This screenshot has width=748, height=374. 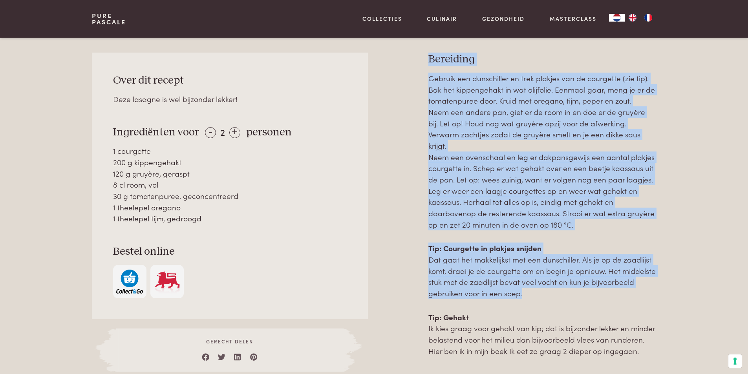 I want to click on ul: Language list, so click(x=640, y=18).